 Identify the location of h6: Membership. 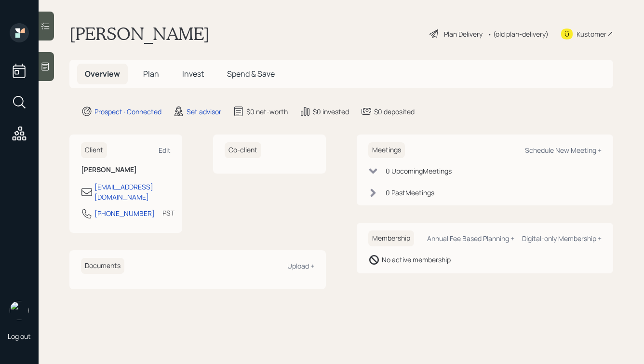
(391, 238).